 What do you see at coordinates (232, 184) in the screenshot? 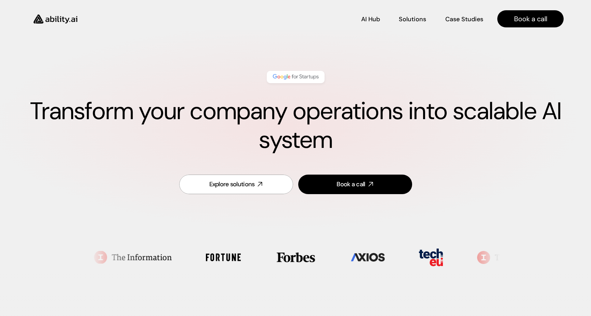
I see `div: Explore solutions` at bounding box center [232, 184].